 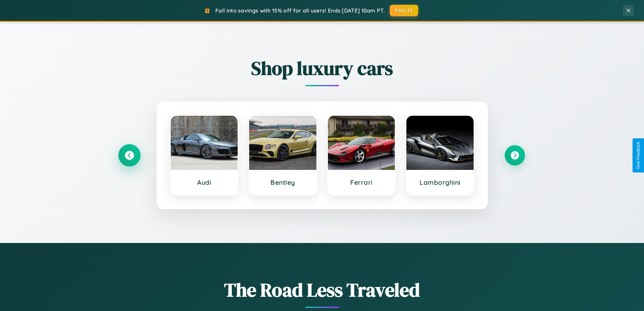 I want to click on h1: The Road Less Traveled, so click(x=322, y=290).